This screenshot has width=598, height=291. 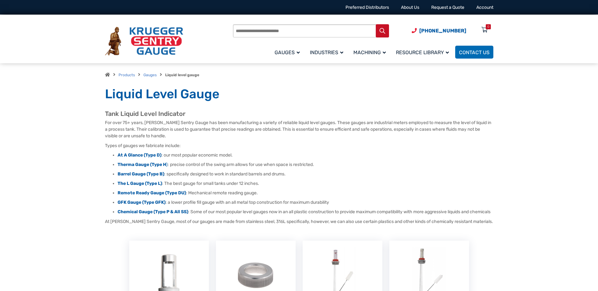 What do you see at coordinates (488, 27) in the screenshot?
I see `div: 0` at bounding box center [488, 27].